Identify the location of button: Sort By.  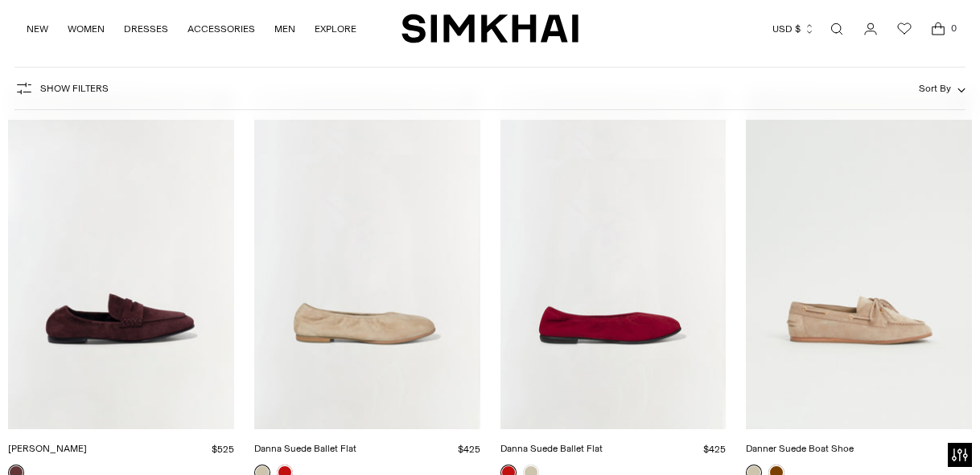
(942, 88).